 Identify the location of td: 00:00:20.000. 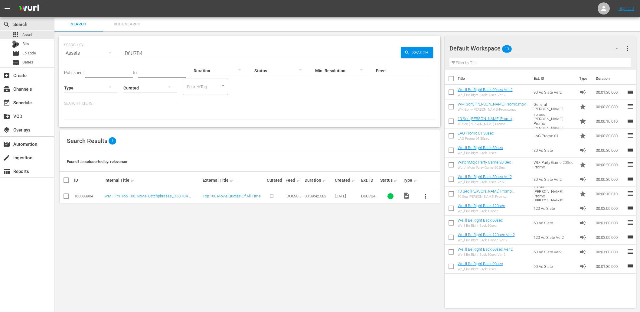
(610, 165).